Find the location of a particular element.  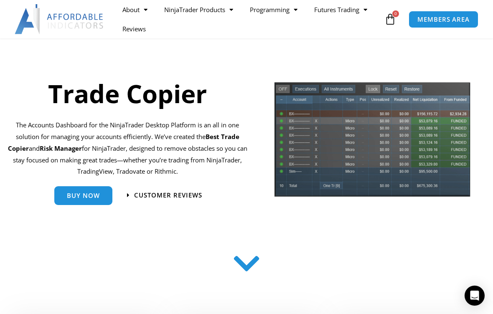

a: Customer Reviews is located at coordinates (165, 195).